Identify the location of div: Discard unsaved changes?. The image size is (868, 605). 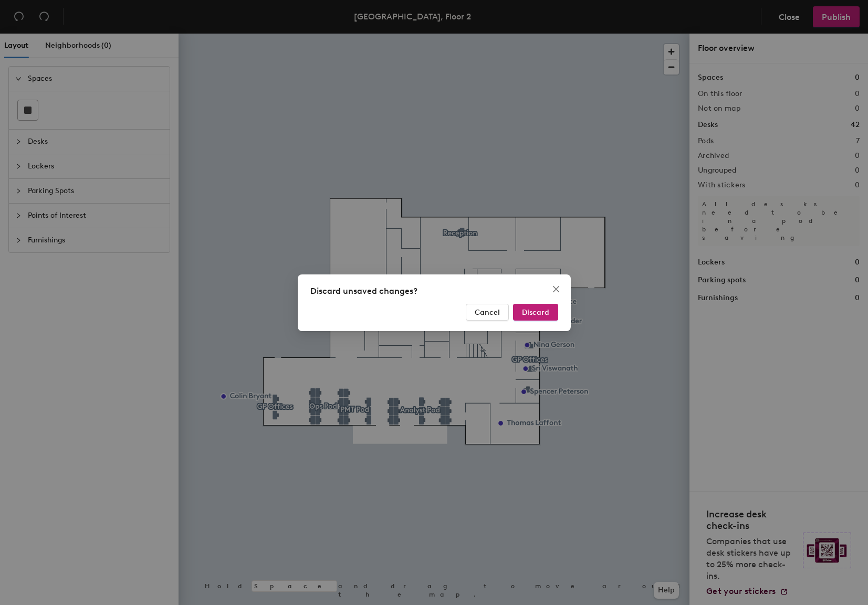
(434, 291).